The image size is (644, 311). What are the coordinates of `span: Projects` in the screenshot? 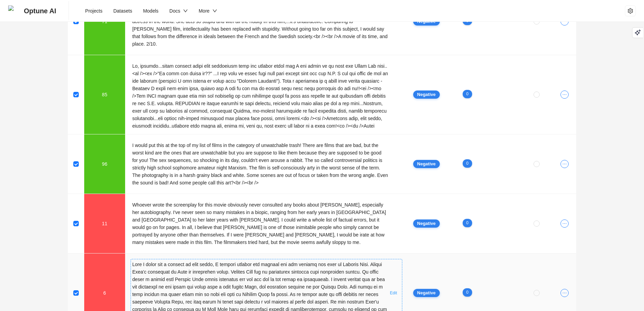 It's located at (94, 11).